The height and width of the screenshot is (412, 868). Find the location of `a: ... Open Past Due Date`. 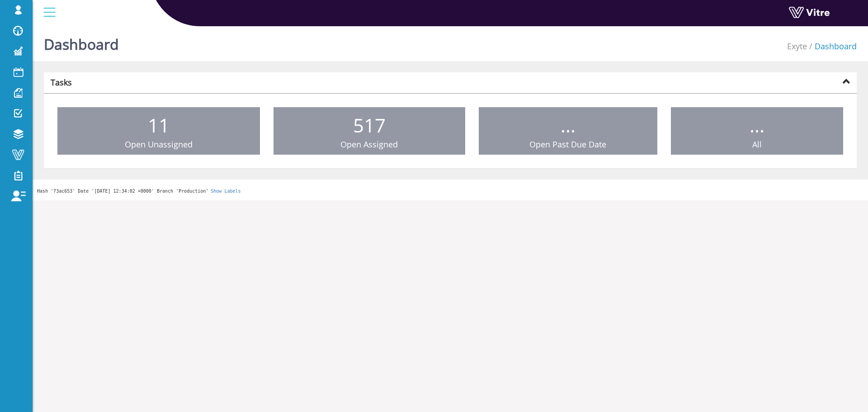

a: ... Open Past Due Date is located at coordinates (568, 131).